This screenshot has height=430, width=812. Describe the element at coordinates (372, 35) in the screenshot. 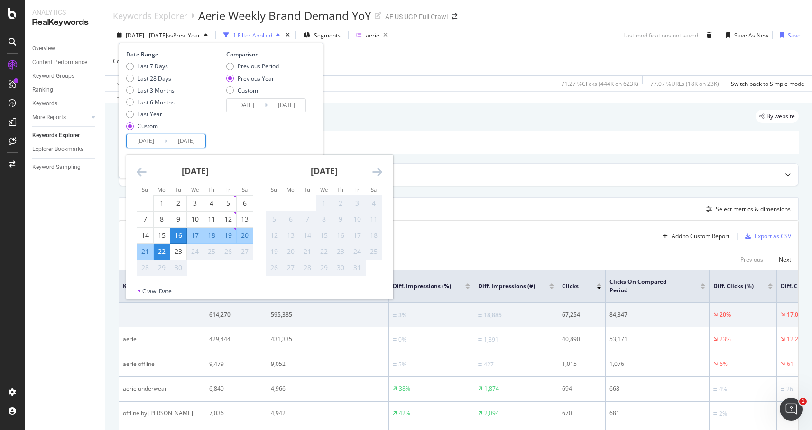

I see `div: aerie` at that location.